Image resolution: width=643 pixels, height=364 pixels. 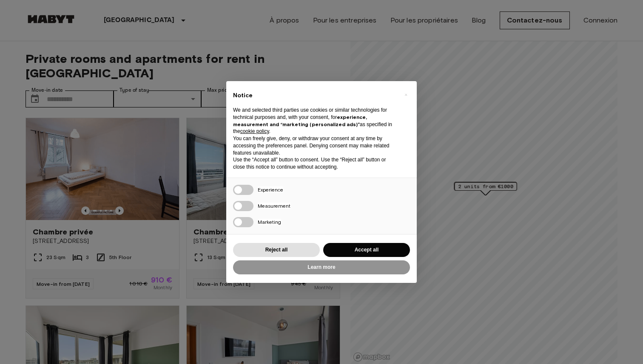 What do you see at coordinates (406, 95) in the screenshot?
I see `button: Close this notice` at bounding box center [406, 95].